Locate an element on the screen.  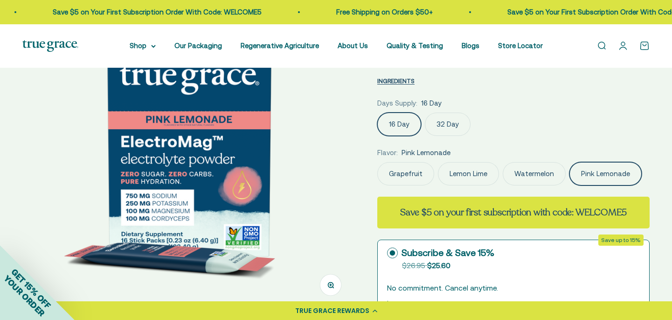
strong: Save $5 on your first subscription with code: WELCOME5 is located at coordinates (514, 212).